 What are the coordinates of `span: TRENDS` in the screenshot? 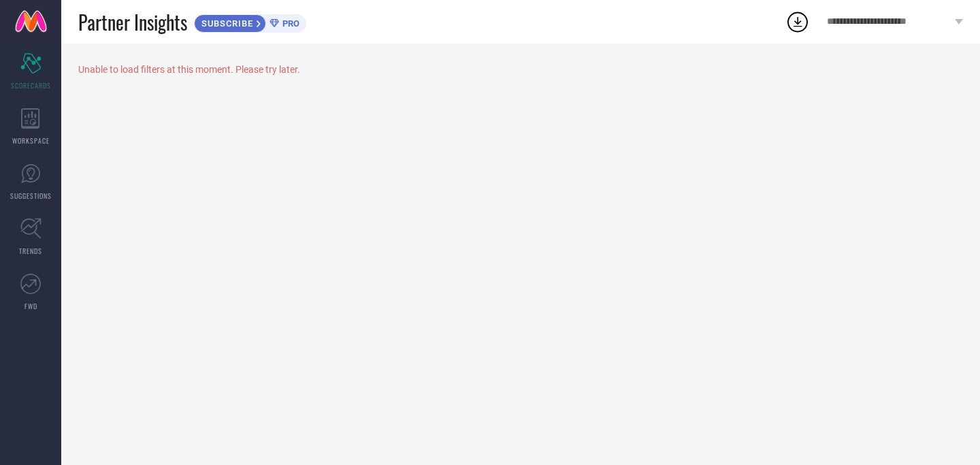 It's located at (31, 251).